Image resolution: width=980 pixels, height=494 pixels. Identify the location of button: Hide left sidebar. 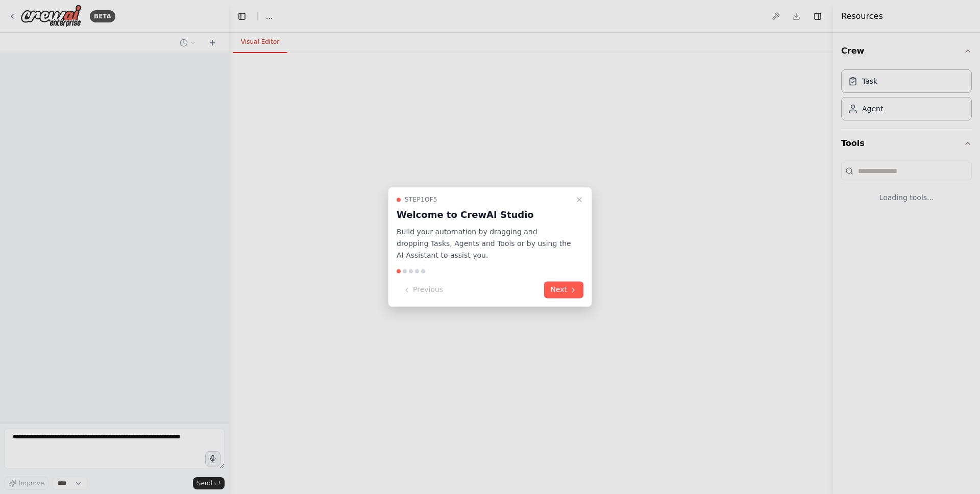
(242, 17).